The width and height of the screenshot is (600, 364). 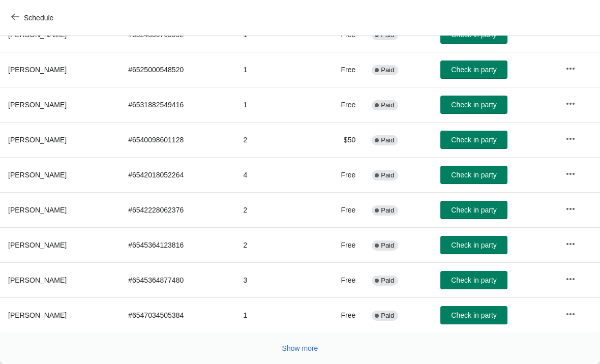 What do you see at coordinates (274, 279) in the screenshot?
I see `td: 3` at bounding box center [274, 279].